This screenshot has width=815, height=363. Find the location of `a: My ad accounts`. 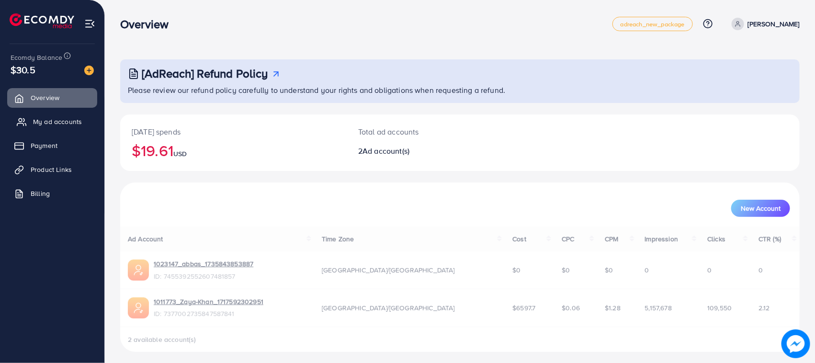

a: My ad accounts is located at coordinates (52, 122).